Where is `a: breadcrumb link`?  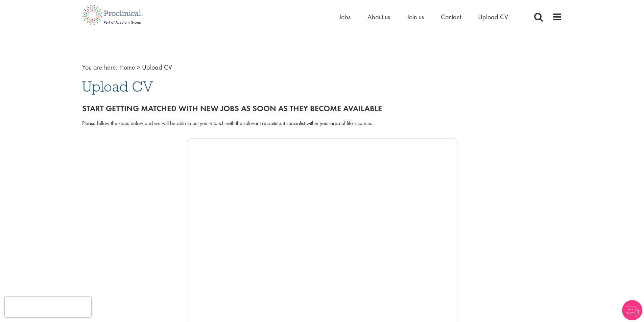
a: breadcrumb link is located at coordinates (127, 67).